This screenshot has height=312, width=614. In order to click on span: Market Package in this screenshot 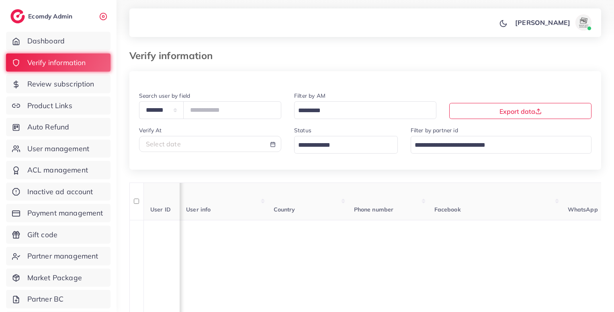, I will do `click(55, 278)`.